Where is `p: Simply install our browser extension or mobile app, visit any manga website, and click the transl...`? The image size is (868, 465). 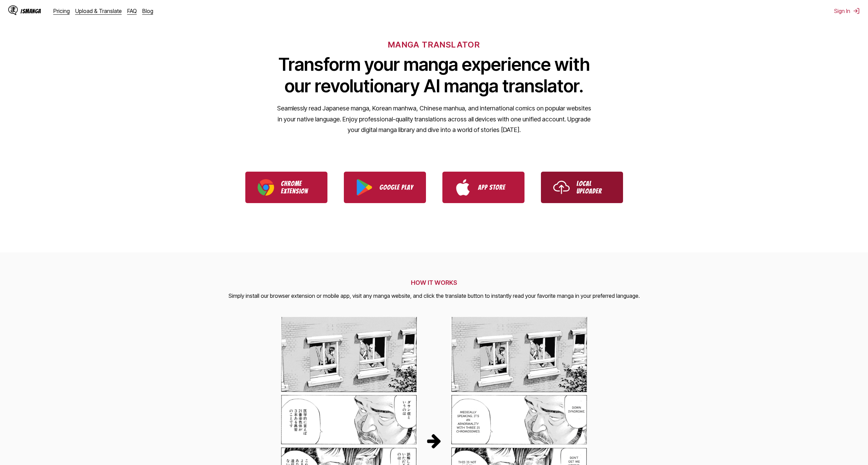 p: Simply install our browser extension or mobile app, visit any manga website, and click the transl... is located at coordinates (434, 296).